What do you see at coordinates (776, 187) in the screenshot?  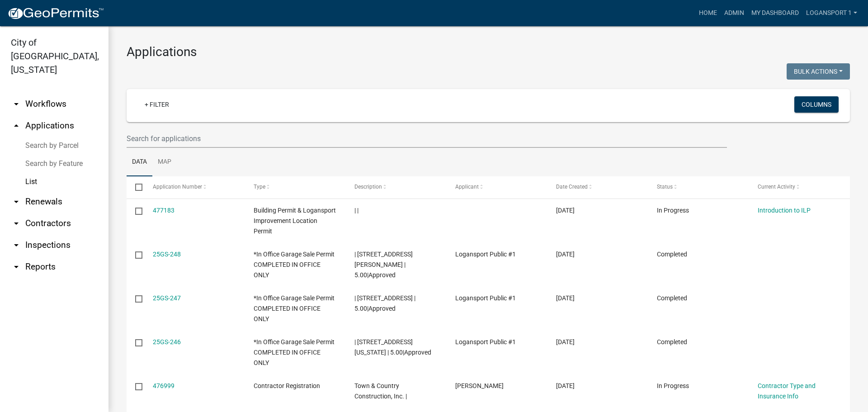 I see `span: Current Activity` at bounding box center [776, 187].